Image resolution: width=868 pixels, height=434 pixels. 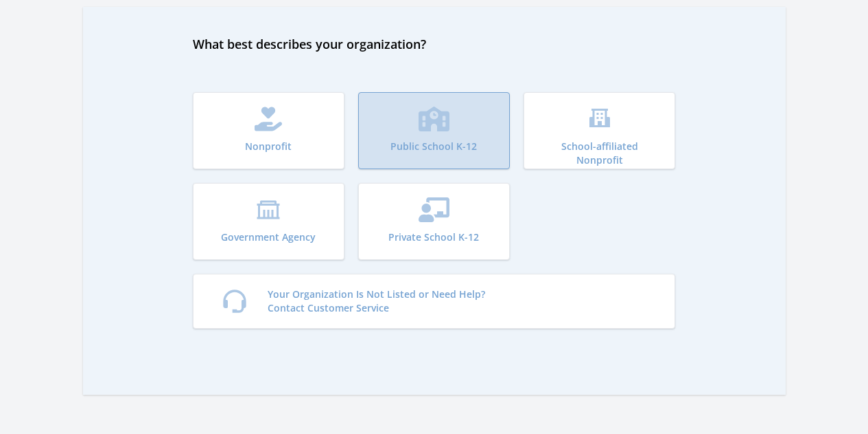 What do you see at coordinates (434, 131) in the screenshot?
I see `button: Public School K-12` at bounding box center [434, 131].